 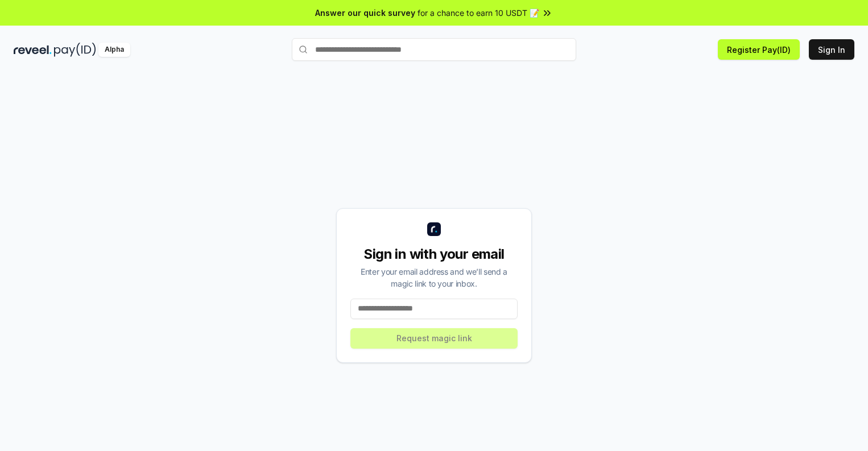 What do you see at coordinates (434, 277) in the screenshot?
I see `div: Enter your email address and we’ll send a magic link to your inbox.` at bounding box center [434, 277].